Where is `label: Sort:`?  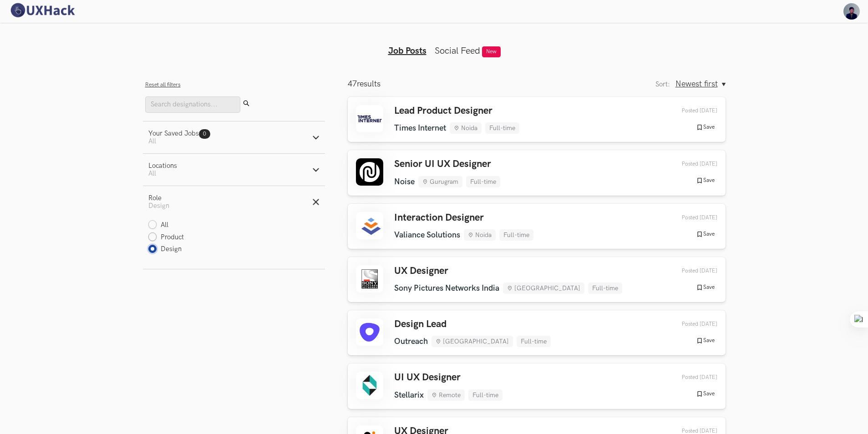
label: Sort: is located at coordinates (663, 84).